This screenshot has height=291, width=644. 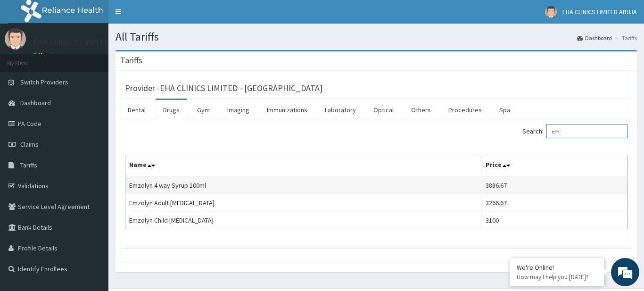 I want to click on div: We're Online!, so click(x=557, y=267).